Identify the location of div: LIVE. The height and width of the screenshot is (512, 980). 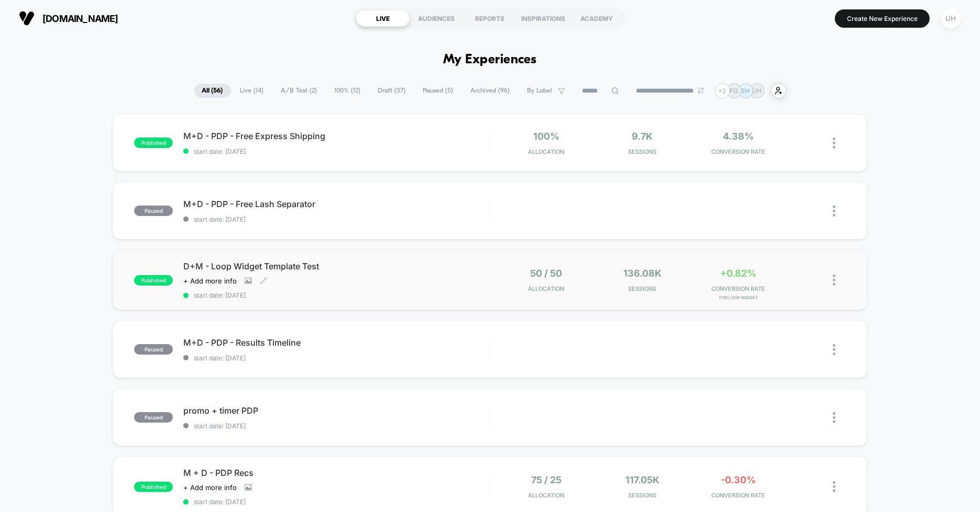
(383, 18).